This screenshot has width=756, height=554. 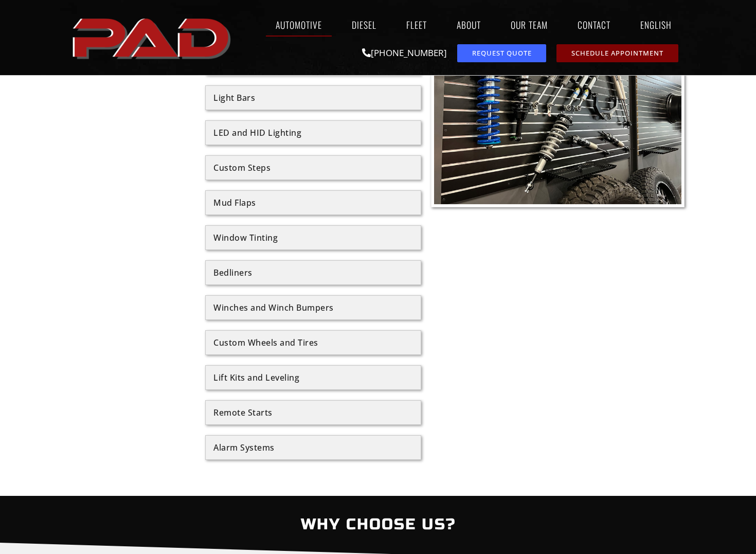 I want to click on div: Window Tinting, so click(x=313, y=238).